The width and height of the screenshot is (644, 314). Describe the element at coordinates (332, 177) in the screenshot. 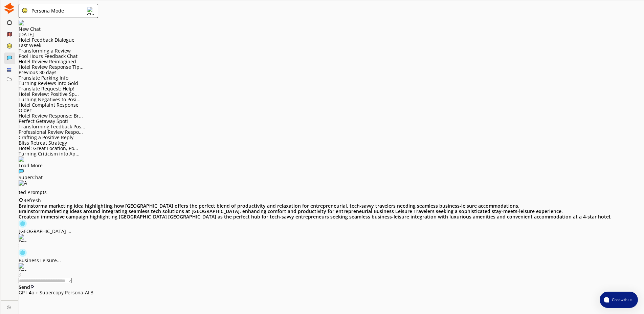

I see `div: SuperChat` at that location.